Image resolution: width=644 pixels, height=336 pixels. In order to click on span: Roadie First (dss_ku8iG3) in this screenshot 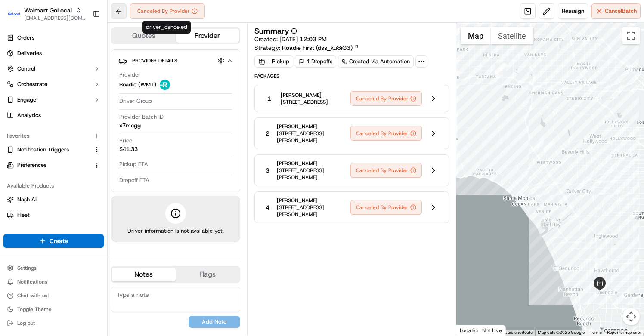, I will do `click(317, 48)`.